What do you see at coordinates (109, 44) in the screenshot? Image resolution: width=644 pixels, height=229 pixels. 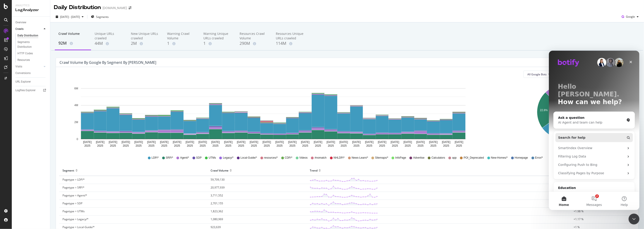 I see `div: 44M` at bounding box center [109, 44].